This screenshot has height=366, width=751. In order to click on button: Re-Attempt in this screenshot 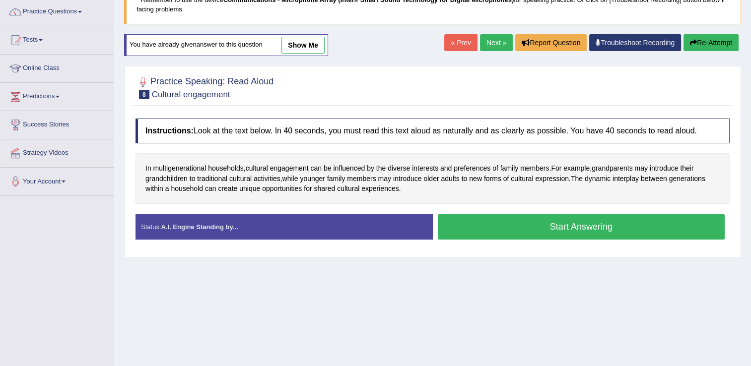, I will do `click(711, 43)`.